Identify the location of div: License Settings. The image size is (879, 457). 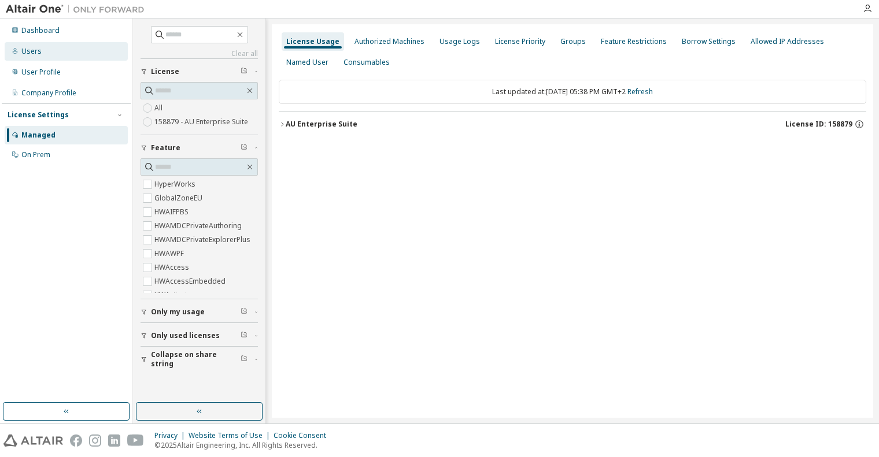
(38, 115).